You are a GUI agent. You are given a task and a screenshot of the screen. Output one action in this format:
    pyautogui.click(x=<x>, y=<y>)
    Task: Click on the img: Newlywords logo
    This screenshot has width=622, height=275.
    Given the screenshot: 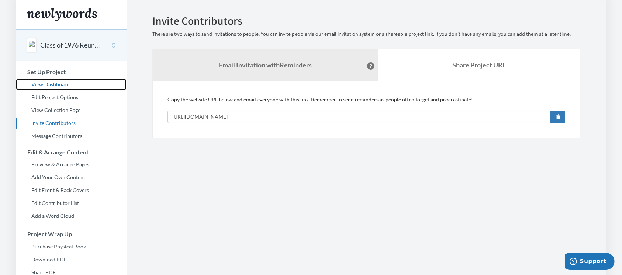 What is the action you would take?
    pyautogui.click(x=62, y=15)
    